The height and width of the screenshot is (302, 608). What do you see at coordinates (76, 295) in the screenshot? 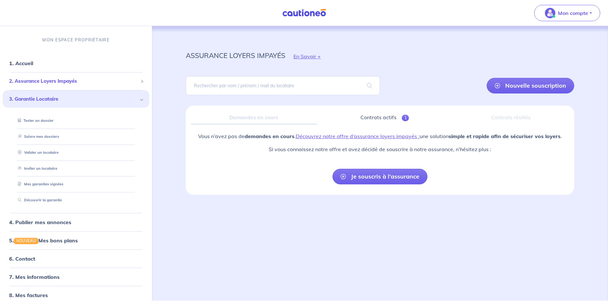
I see `div: 8. Mes factures` at bounding box center [76, 295].